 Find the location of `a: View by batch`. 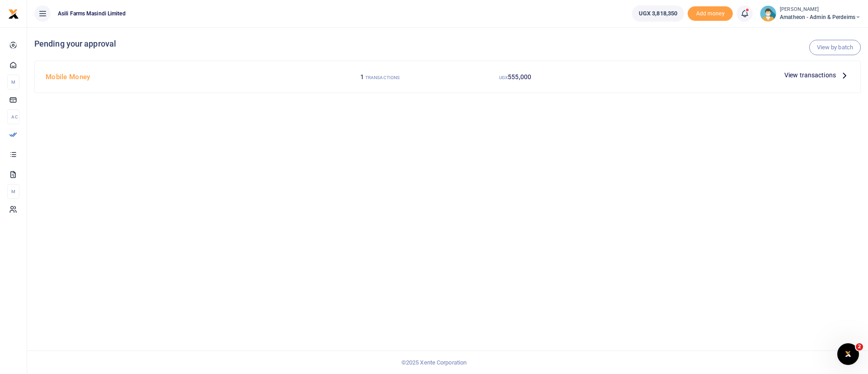

a: View by batch is located at coordinates (836, 47).